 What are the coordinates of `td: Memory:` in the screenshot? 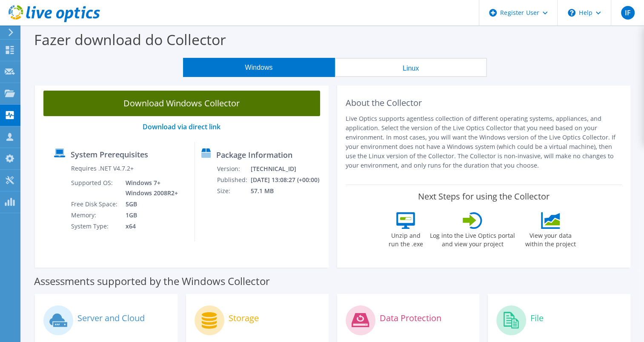 It's located at (95, 215).